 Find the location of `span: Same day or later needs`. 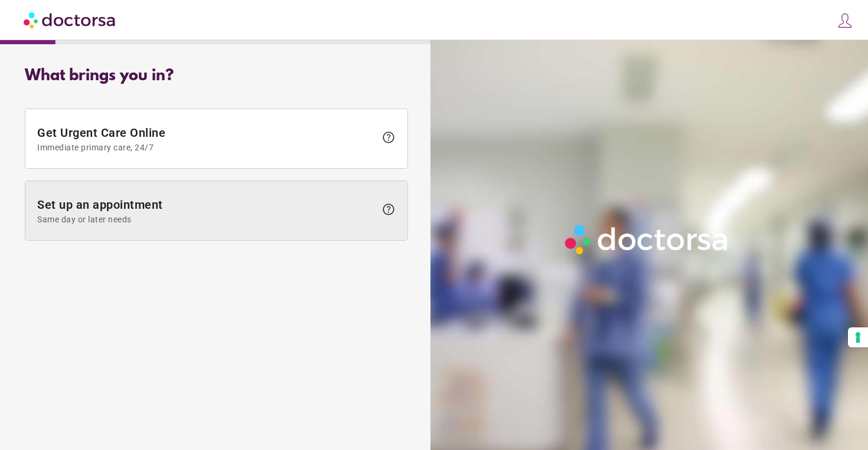

span: Same day or later needs is located at coordinates (206, 219).